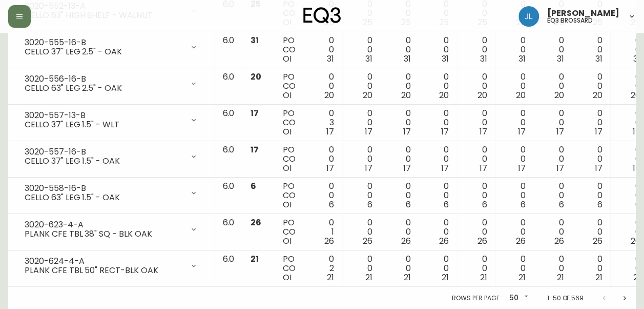  What do you see at coordinates (104, 270) in the screenshot?
I see `div: PLANK CFE TBL 50" RECT-BLK OAK` at bounding box center [104, 270].